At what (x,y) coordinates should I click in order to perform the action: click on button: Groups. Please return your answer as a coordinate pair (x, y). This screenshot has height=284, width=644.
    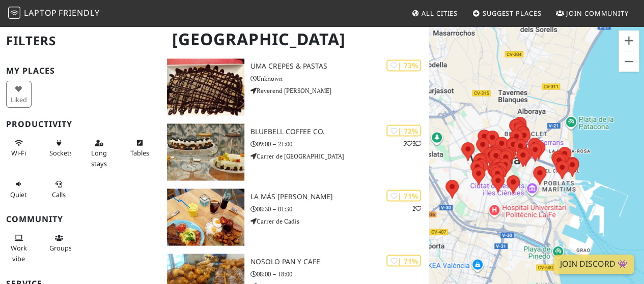
    Looking at the image, I should click on (59, 243).